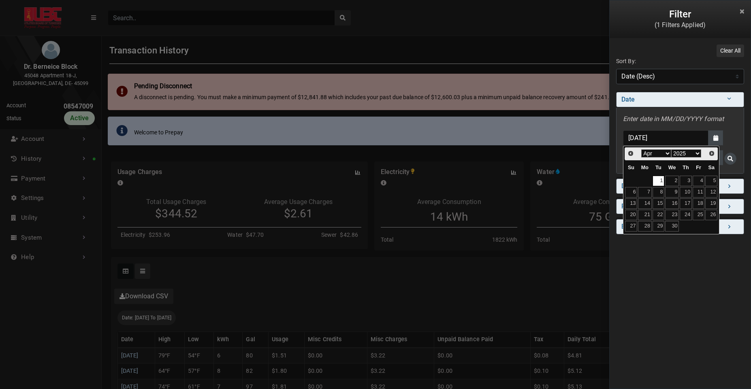 Image resolution: width=751 pixels, height=389 pixels. What do you see at coordinates (644, 204) in the screenshot?
I see `a: 14` at bounding box center [644, 204].